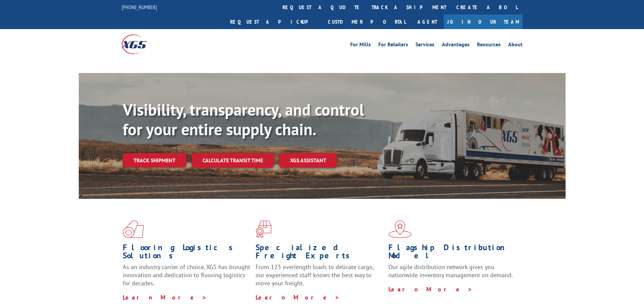 Image resolution: width=644 pixels, height=308 pixels. What do you see at coordinates (308, 161) in the screenshot?
I see `a: XGS ASSISTANT` at bounding box center [308, 161].